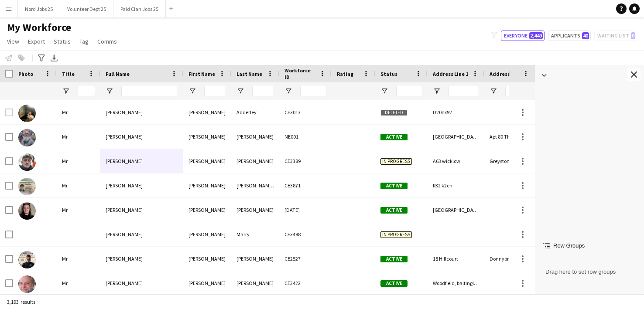 The image size is (644, 309). I want to click on div: 18 Hillcourt, so click(456, 259).